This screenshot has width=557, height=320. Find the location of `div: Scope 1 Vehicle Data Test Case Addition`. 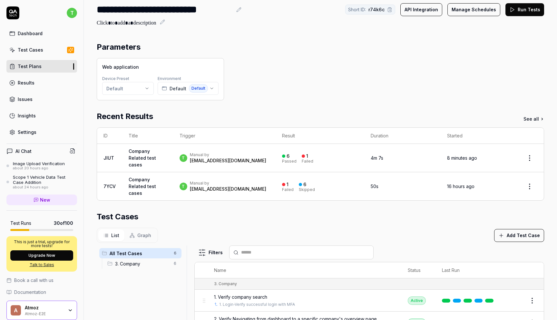

div: Scope 1 Vehicle Data Test Case Addition is located at coordinates (45, 180).